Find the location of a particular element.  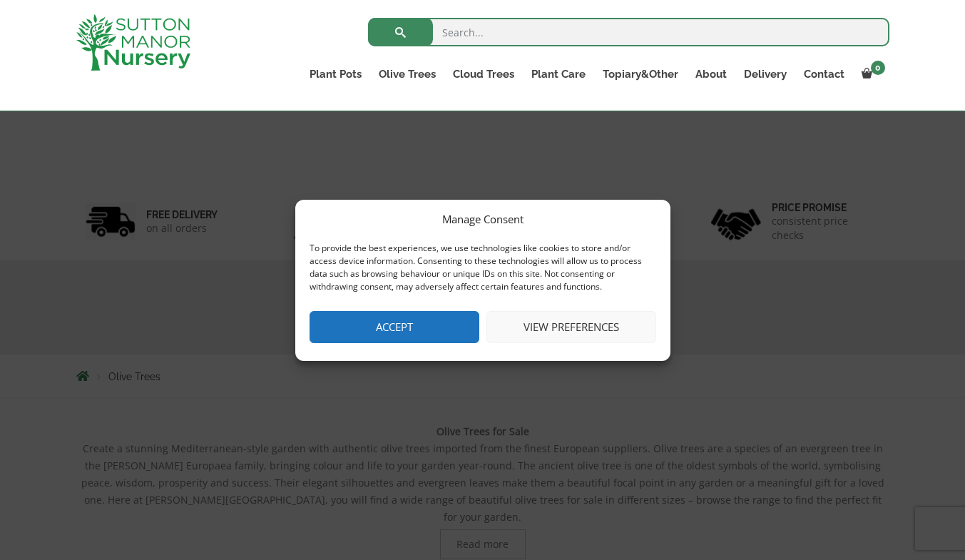

img: logo is located at coordinates (133, 42).